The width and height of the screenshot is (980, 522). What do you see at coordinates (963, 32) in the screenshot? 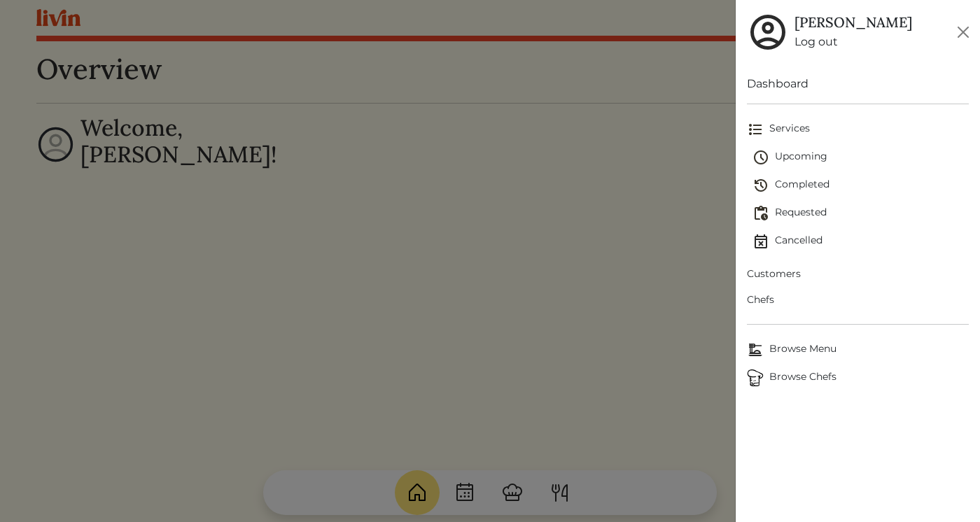
I see `button: Close` at bounding box center [963, 32].